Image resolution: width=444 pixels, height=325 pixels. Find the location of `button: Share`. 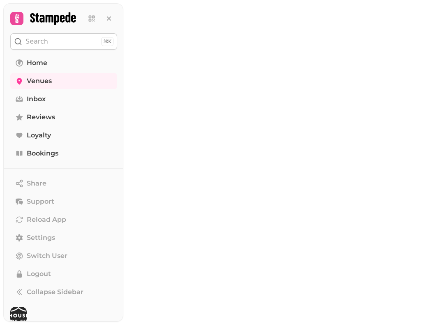

button: Share is located at coordinates (64, 183).